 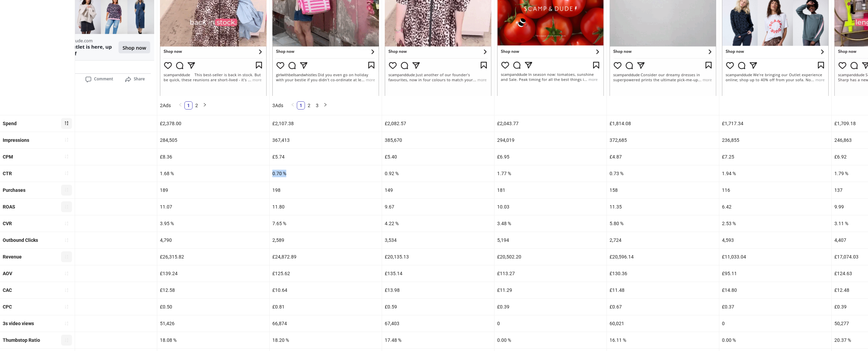 What do you see at coordinates (662, 340) in the screenshot?
I see `div: 16.11 %` at bounding box center [662, 340].